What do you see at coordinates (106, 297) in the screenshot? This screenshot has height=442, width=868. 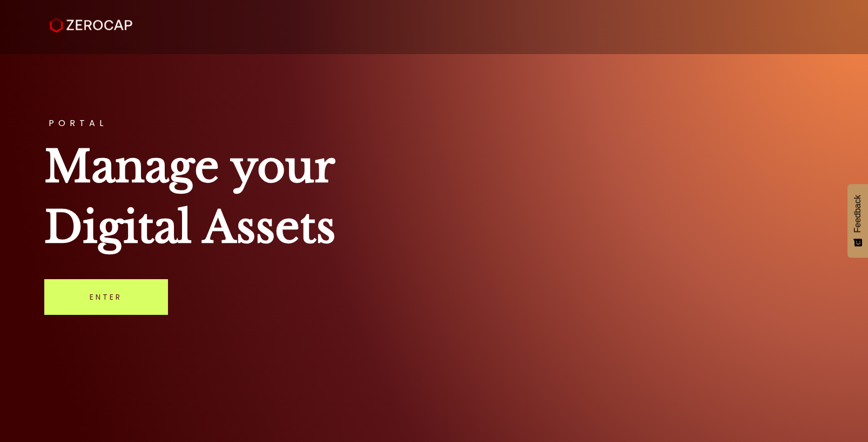 I see `a: Enter` at bounding box center [106, 297].